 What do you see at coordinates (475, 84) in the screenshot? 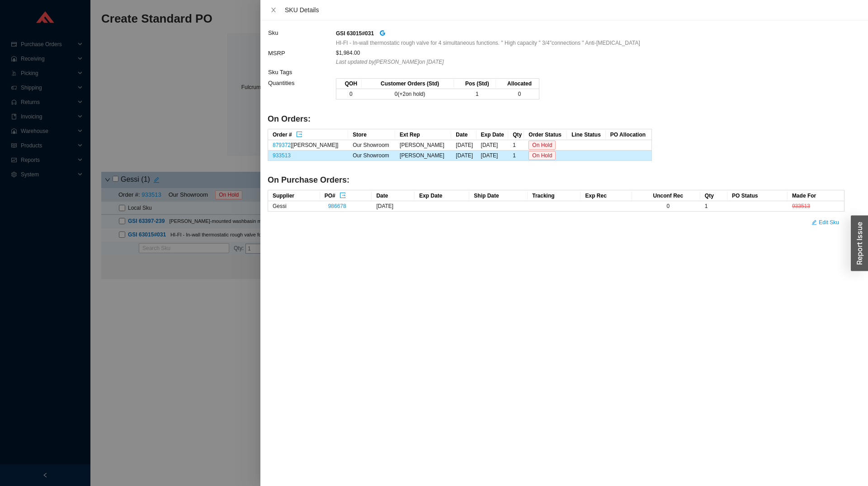
I see `th: Pos (Std)` at bounding box center [475, 84].